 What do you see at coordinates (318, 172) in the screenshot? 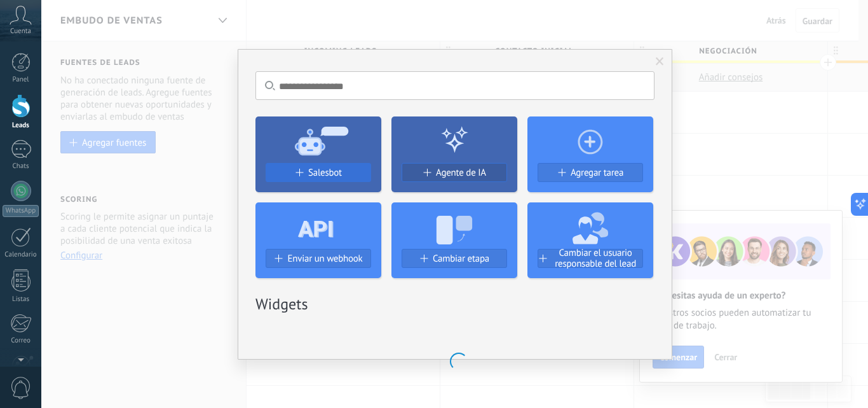
I see `button: Salesbot` at bounding box center [318, 172].